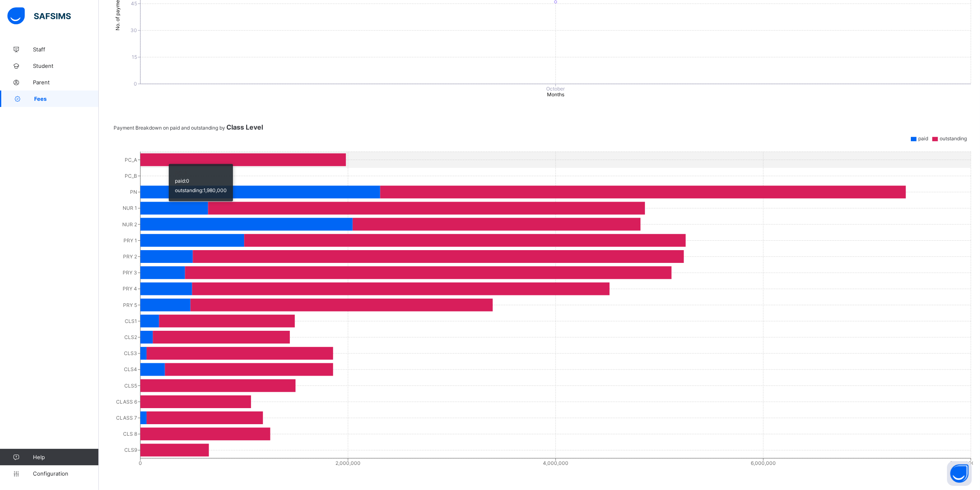 Image resolution: width=980 pixels, height=490 pixels. What do you see at coordinates (131, 337) in the screenshot?
I see `tspan: CLS2` at bounding box center [131, 337].